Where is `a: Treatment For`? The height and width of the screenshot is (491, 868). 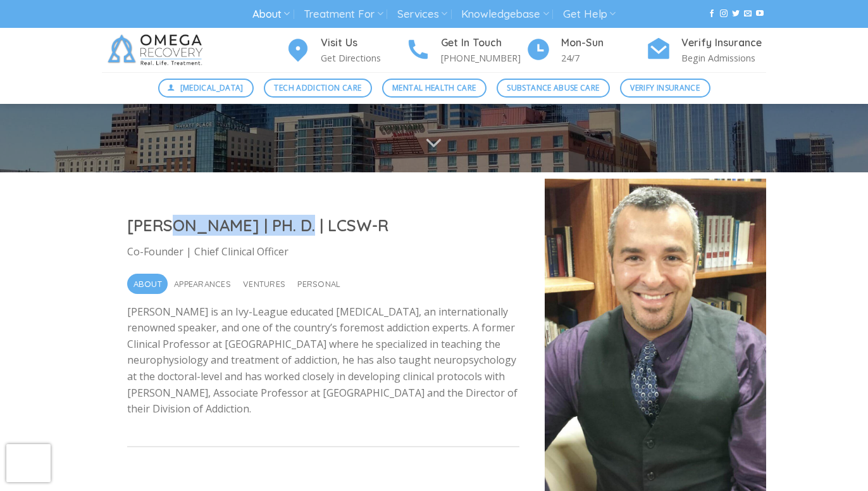 a: Treatment For is located at coordinates (343, 14).